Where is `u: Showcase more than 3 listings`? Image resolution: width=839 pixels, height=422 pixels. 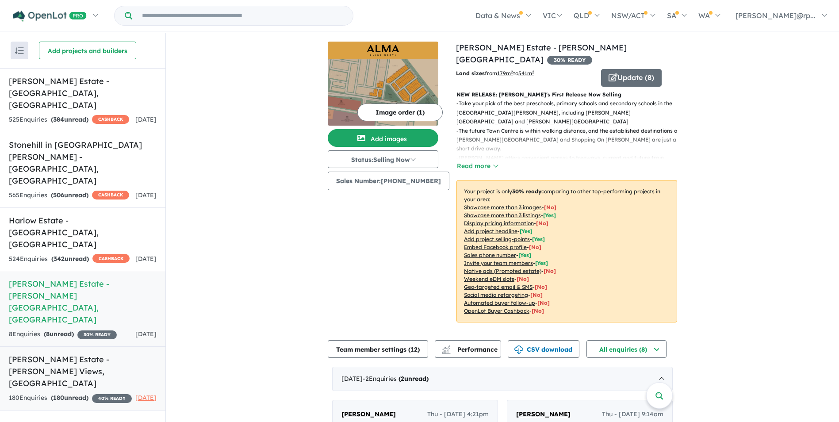
u: Showcase more than 3 listings is located at coordinates (502, 215).